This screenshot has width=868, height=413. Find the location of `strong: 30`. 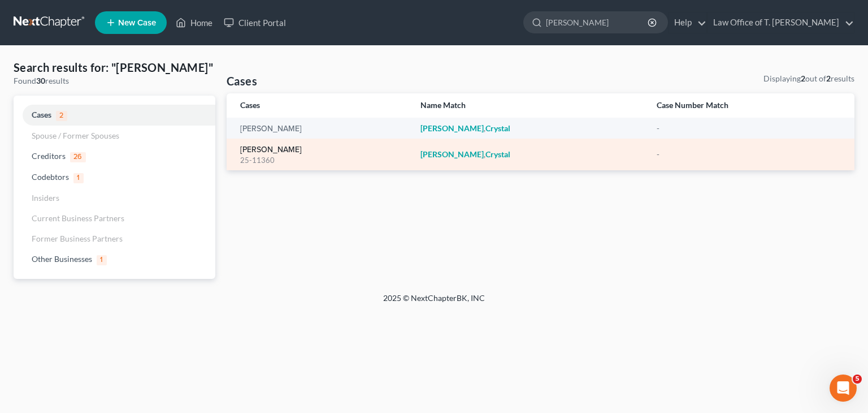

strong: 30 is located at coordinates (41, 80).